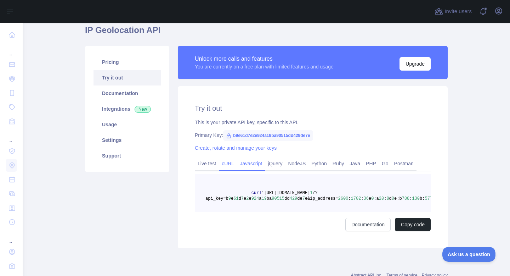  Describe the element at coordinates (264, 67) in the screenshot. I see `div: You are currently on a free plan with limited features and usage` at that location.